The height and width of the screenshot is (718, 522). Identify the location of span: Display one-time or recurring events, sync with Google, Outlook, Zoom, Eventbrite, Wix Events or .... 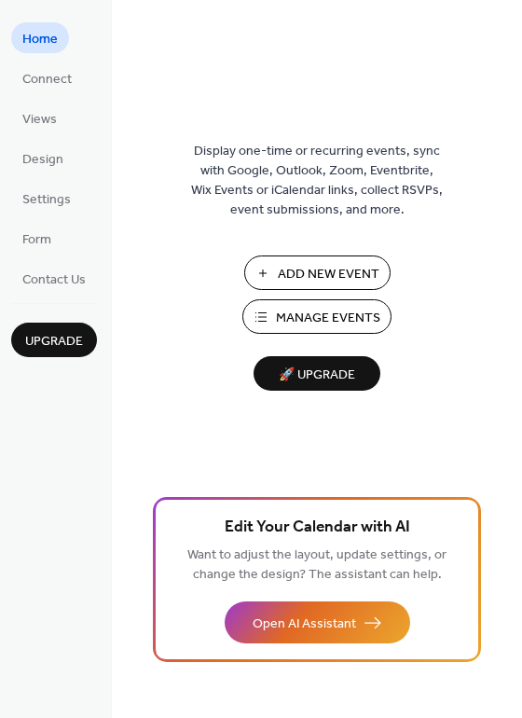
(317, 181).